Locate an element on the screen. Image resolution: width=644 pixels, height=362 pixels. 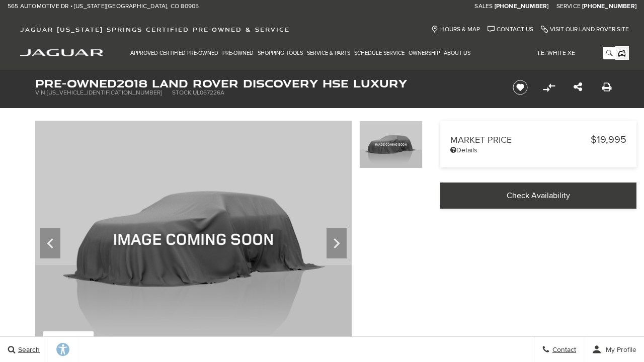
button: Compare vehicle is located at coordinates (549, 88).